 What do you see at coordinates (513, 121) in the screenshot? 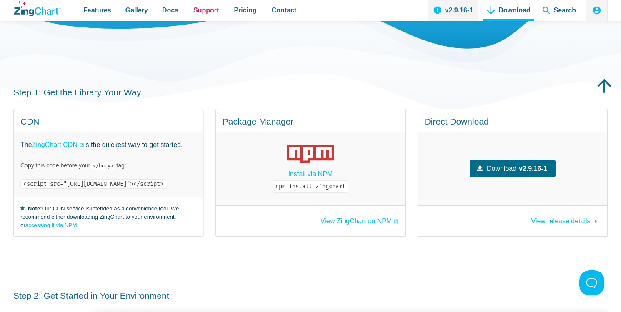
I see `h4: Direct Download` at bounding box center [513, 121].